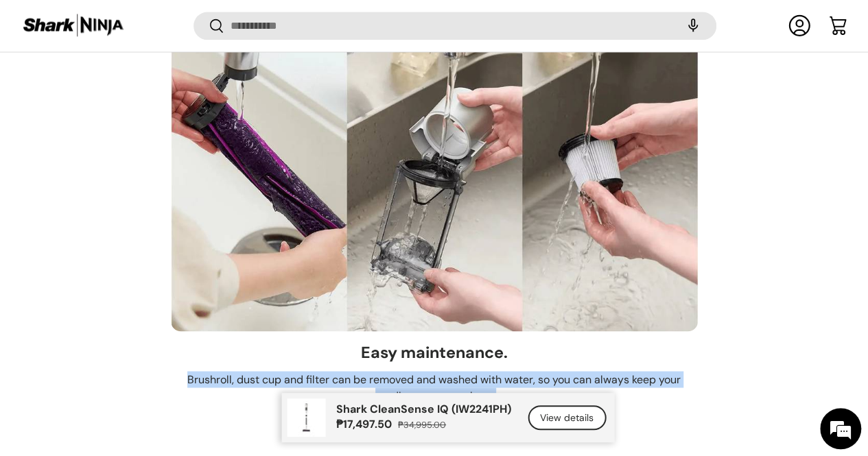  Describe the element at coordinates (151, 86) in the screenshot. I see `div: Chat with us now` at that location.